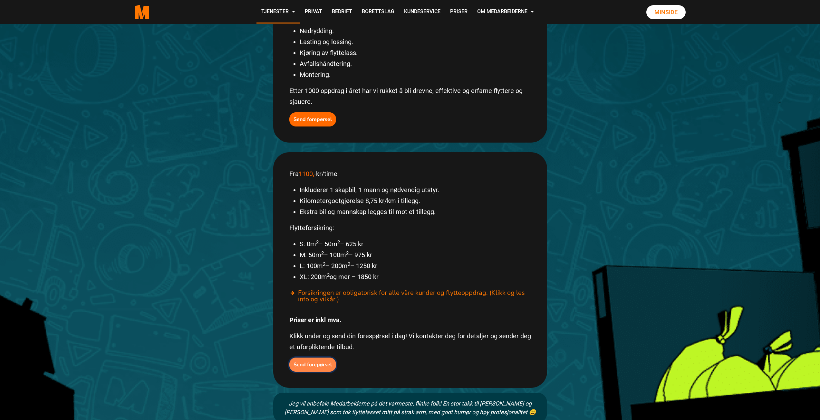  Describe the element at coordinates (415, 53) in the screenshot. I see `li: Kjøring av flyttelass.` at that location.